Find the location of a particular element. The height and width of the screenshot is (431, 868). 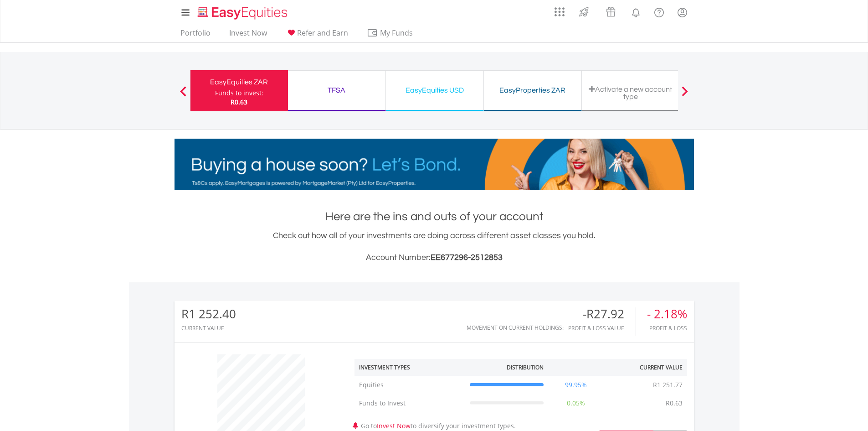

div: Check out how all of your investments are doing across different asset classes you hold. is located at coordinates (434, 247).